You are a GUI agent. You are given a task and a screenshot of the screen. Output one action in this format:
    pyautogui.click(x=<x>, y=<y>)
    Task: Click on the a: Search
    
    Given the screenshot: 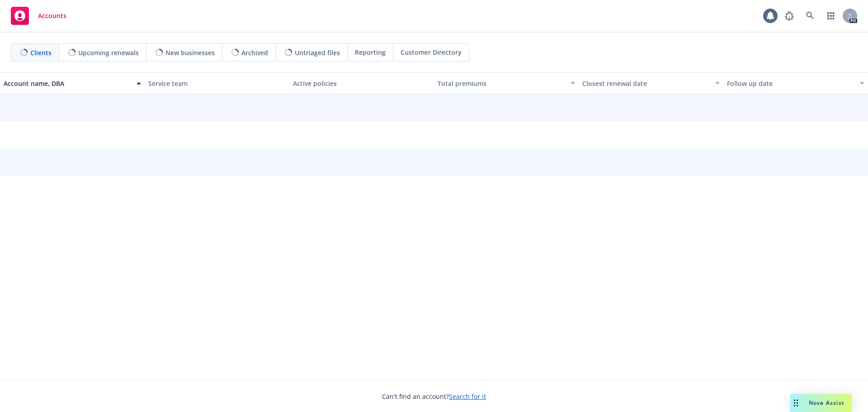 What is the action you would take?
    pyautogui.click(x=810, y=16)
    